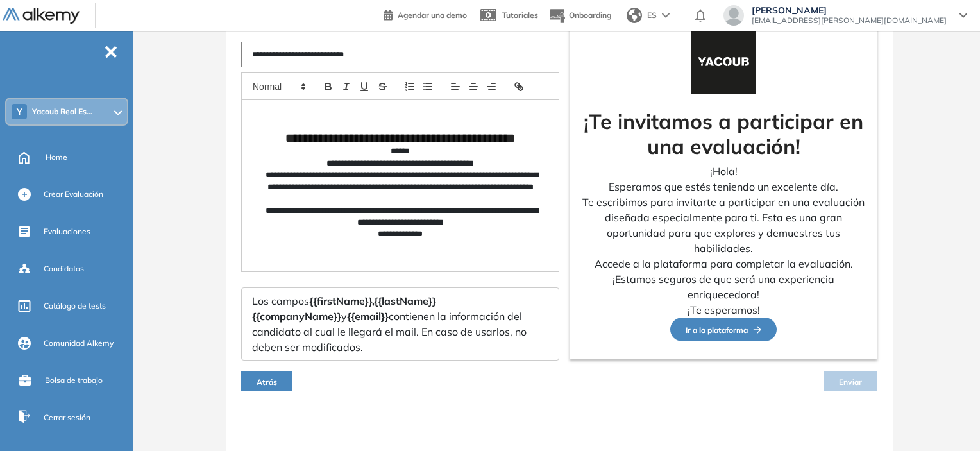  What do you see at coordinates (724, 61) in the screenshot?
I see `img: Logo de la compañía` at bounding box center [724, 61].